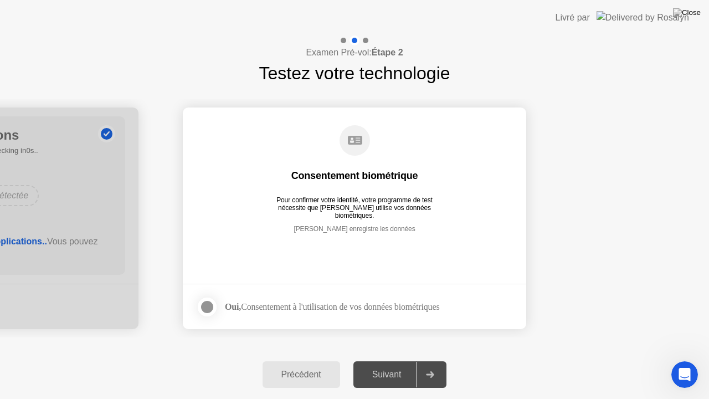  What do you see at coordinates (354, 53) in the screenshot?
I see `h4: Examen Pré-vol:` at bounding box center [354, 53].